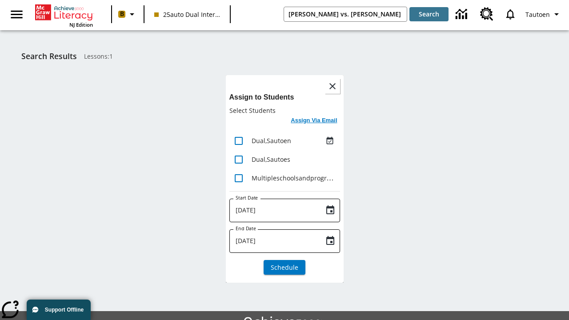  What do you see at coordinates (247, 198) in the screenshot?
I see `label: Start Date` at bounding box center [247, 198].